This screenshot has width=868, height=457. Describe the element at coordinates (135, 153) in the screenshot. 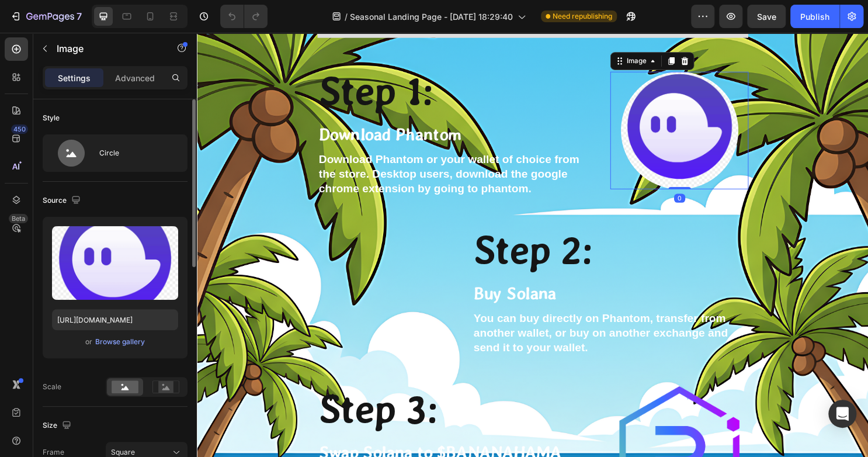

I see `div: Circle` at that location.